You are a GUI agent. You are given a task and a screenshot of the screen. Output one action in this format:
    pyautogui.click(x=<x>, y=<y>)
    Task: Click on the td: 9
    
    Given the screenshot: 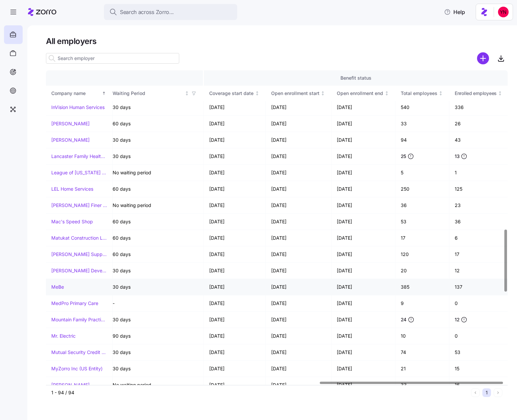 What is the action you would take?
    pyautogui.click(x=422, y=303)
    